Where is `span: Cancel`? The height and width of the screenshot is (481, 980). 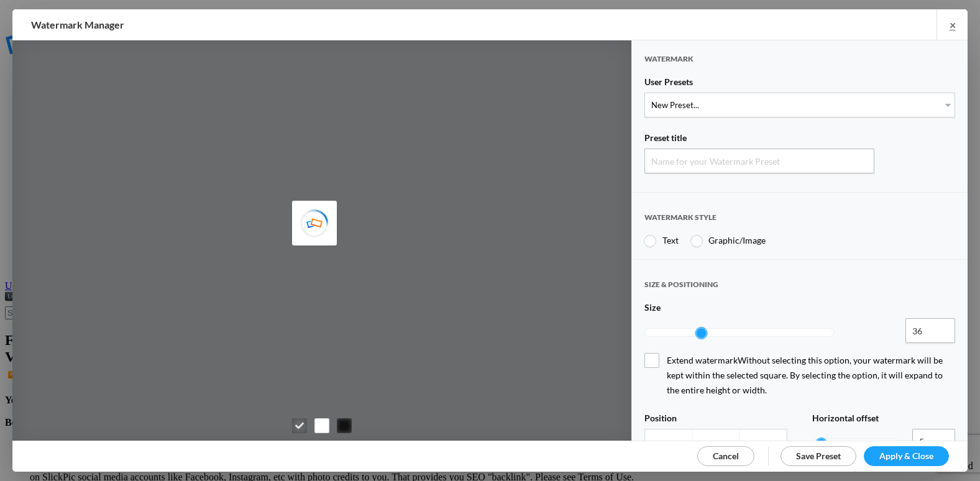
span: Cancel is located at coordinates (726, 456).